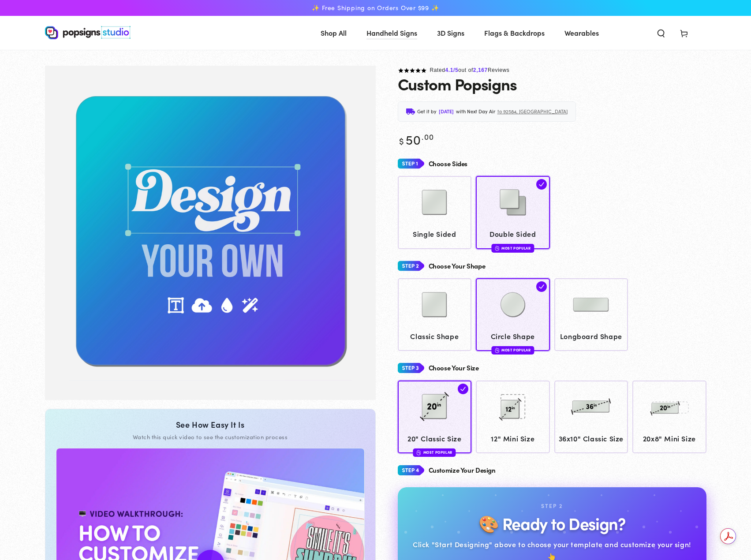 This screenshot has width=751, height=560. Describe the element at coordinates (411, 266) in the screenshot. I see `img: Step 2` at that location.